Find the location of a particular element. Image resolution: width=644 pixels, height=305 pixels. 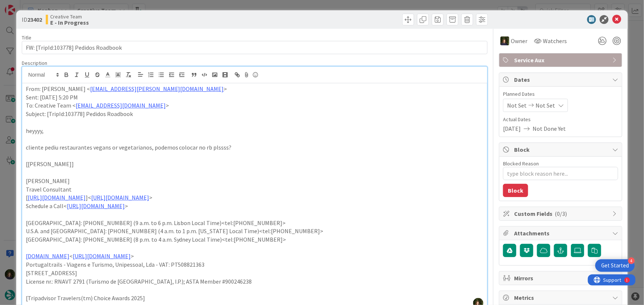

div: 4 is located at coordinates (632, 261).